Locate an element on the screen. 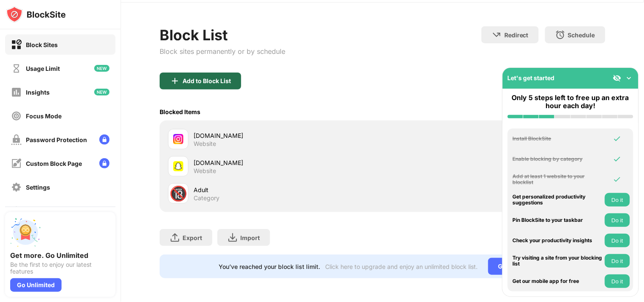 This screenshot has height=302, width=644. div: Try visiting a site from your blocking list is located at coordinates (558, 261).